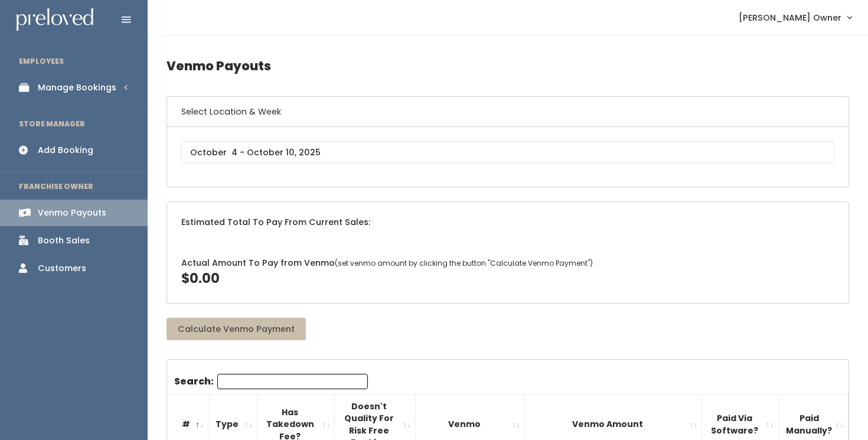 The height and width of the screenshot is (440, 868). I want to click on label: Search:, so click(271, 382).